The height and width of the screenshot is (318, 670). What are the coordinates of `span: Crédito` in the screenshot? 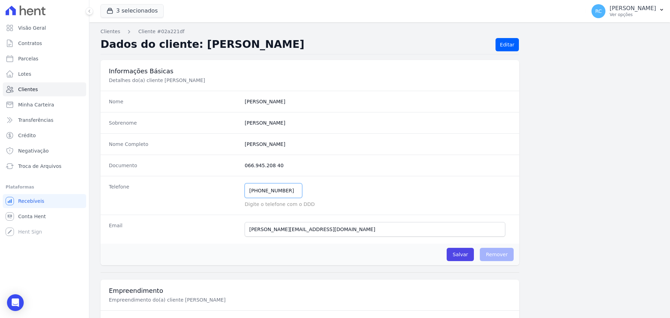 It's located at (27, 135).